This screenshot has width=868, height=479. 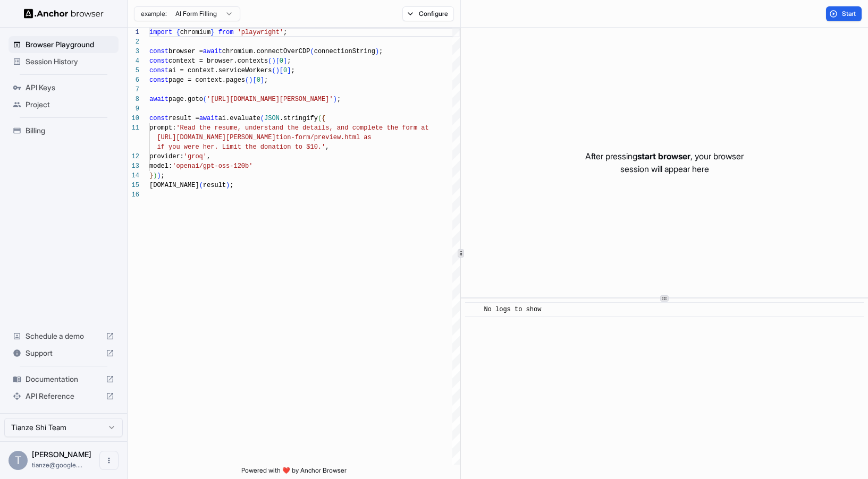 I want to click on span: result, so click(x=214, y=185).